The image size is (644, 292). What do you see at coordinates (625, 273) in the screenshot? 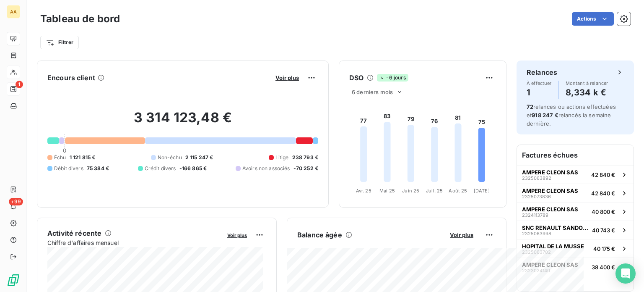
I see `div: Open Intercom Messenger` at bounding box center [625, 273].